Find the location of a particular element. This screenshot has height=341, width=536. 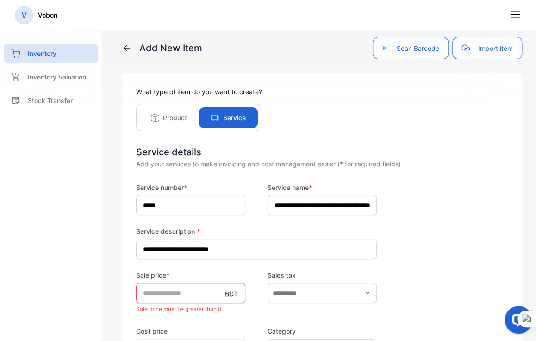

div: Service details is located at coordinates (322, 152).